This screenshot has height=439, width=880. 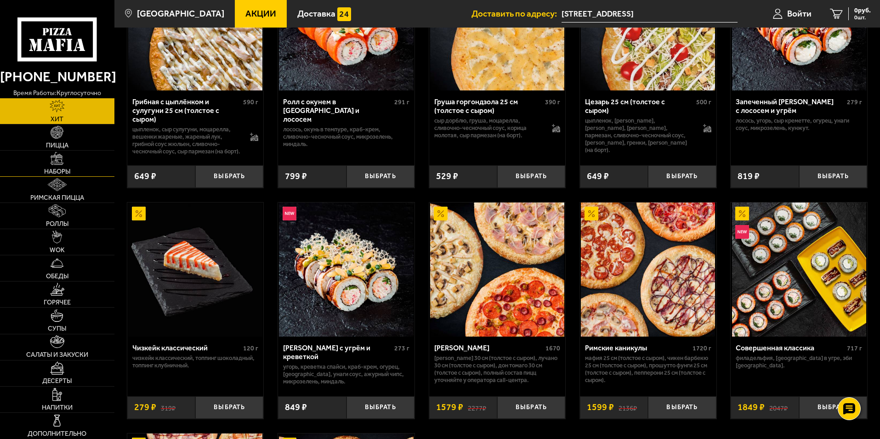 What do you see at coordinates (751, 407) in the screenshot?
I see `span: 1849 ₽` at bounding box center [751, 407].